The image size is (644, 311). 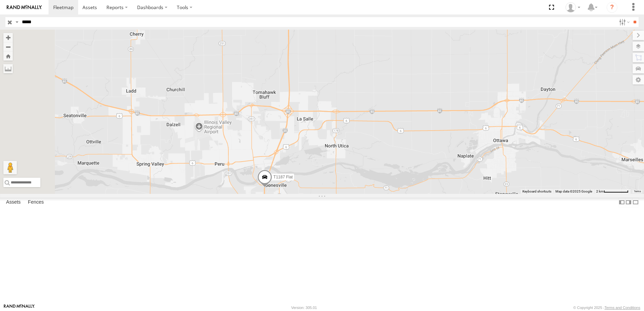 I want to click on button: Drag Pegman onto the map to open Street View, so click(x=10, y=168).